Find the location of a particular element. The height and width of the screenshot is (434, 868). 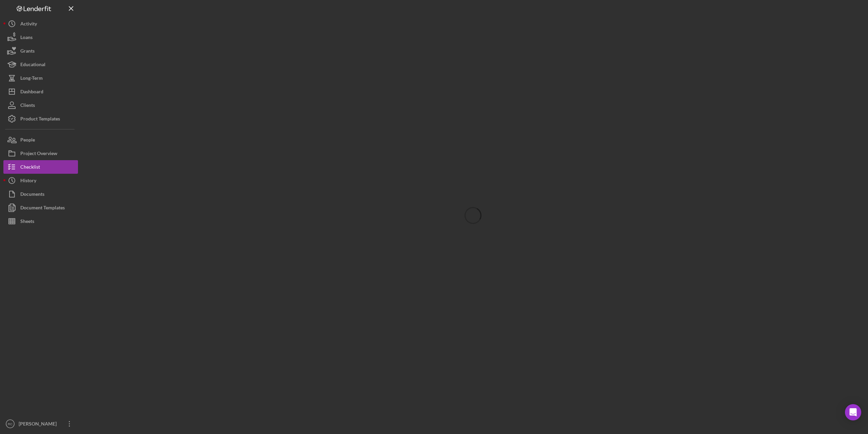

a: Activity is located at coordinates (41, 23).